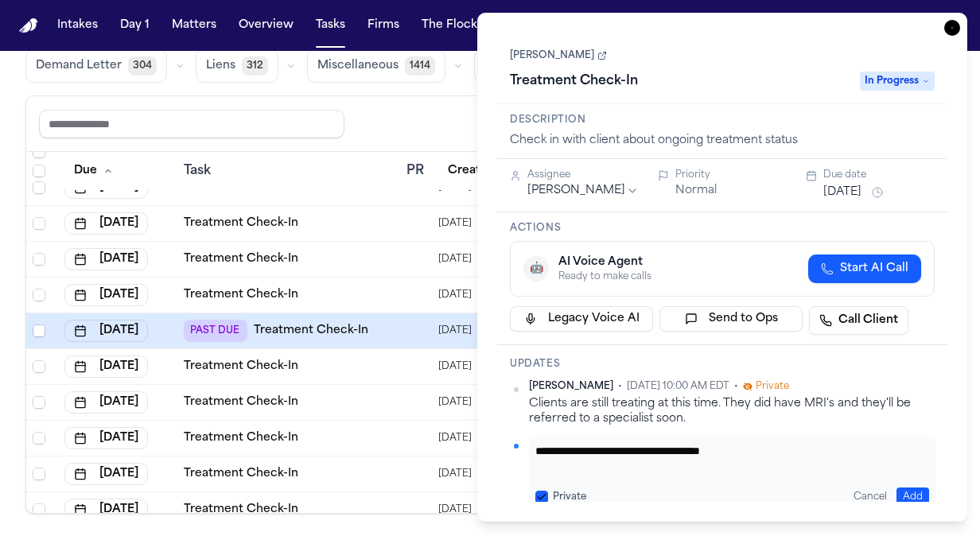 This screenshot has height=536, width=980. What do you see at coordinates (376, 66) in the screenshot?
I see `button: Miscellaneous1414` at bounding box center [376, 66].